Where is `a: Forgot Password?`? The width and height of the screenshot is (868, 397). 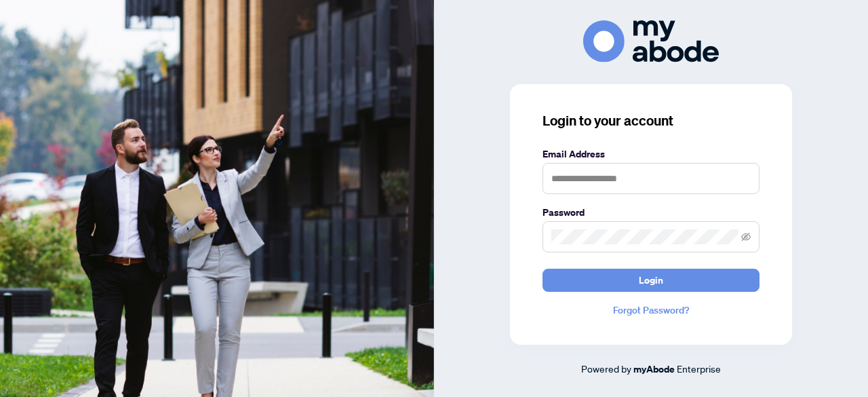 a: Forgot Password? is located at coordinates (651, 310).